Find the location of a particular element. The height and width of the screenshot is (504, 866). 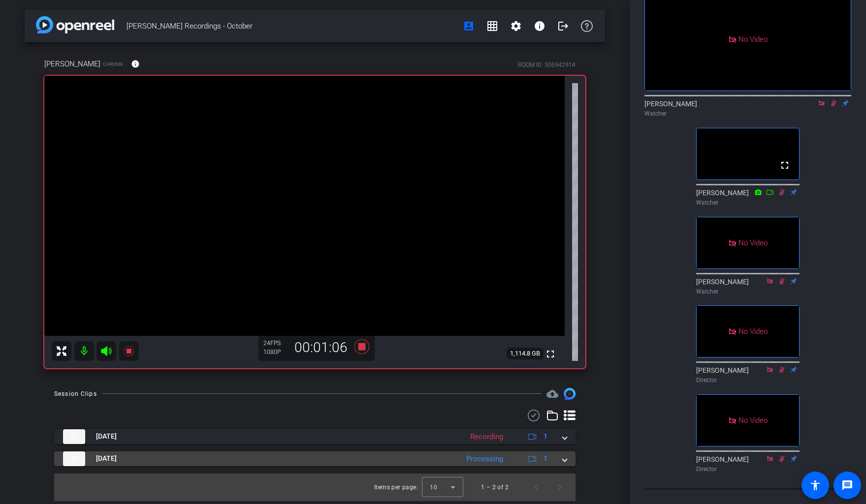

mat-icon: grid_on is located at coordinates (492, 26).